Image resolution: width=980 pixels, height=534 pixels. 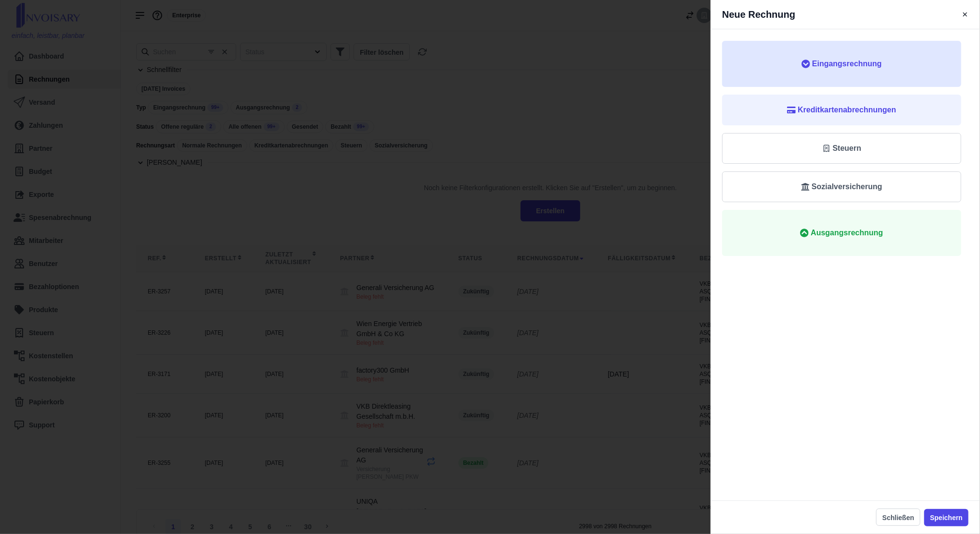 I want to click on h4: Neue Rechnung, so click(x=759, y=14).